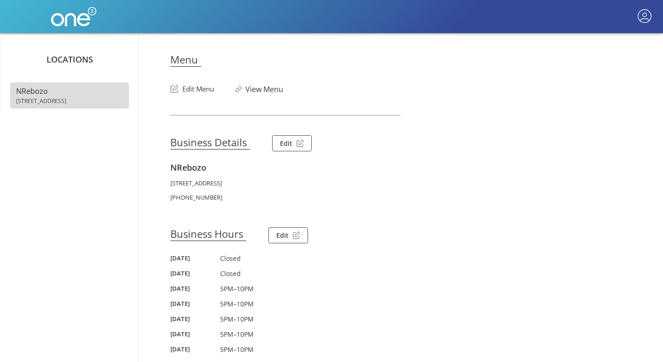  I want to click on a: View Menu, so click(264, 89).